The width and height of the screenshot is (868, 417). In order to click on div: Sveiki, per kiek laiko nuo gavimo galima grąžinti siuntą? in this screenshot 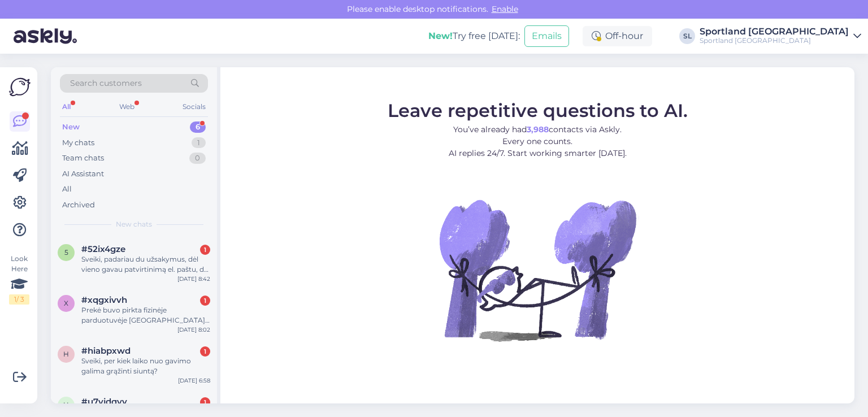, I will do `click(146, 366)`.